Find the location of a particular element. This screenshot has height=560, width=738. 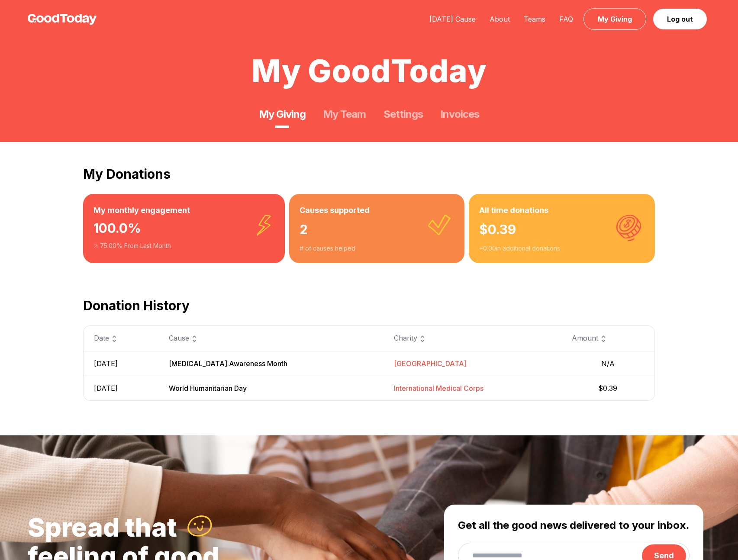

h3: Causes supported is located at coordinates (377, 211).